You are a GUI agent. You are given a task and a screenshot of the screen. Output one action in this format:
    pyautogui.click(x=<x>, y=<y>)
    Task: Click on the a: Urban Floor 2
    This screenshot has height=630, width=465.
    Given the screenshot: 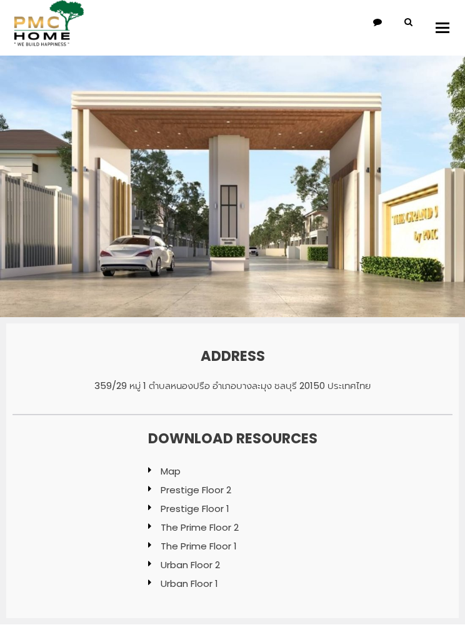 What is the action you would take?
    pyautogui.click(x=190, y=564)
    